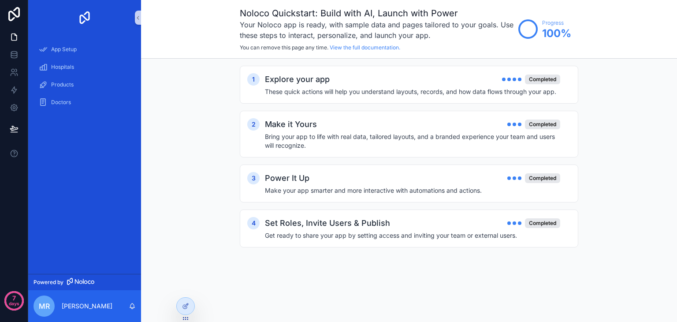 This screenshot has width=677, height=322. Describe the element at coordinates (85, 49) in the screenshot. I see `a: App Setup` at that location.